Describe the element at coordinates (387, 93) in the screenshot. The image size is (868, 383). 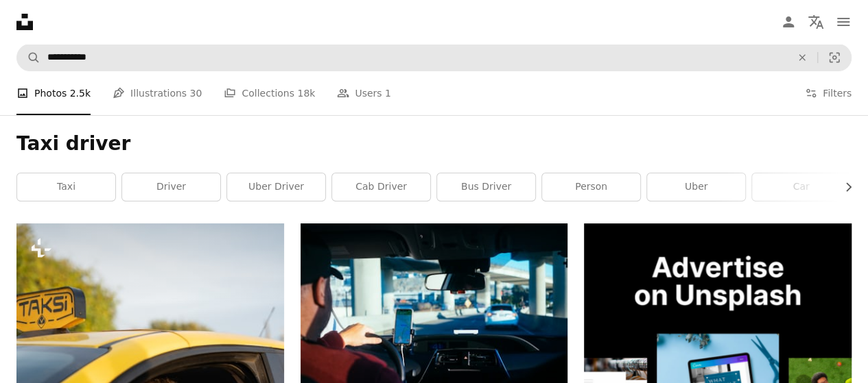
I see `span: 1` at that location.